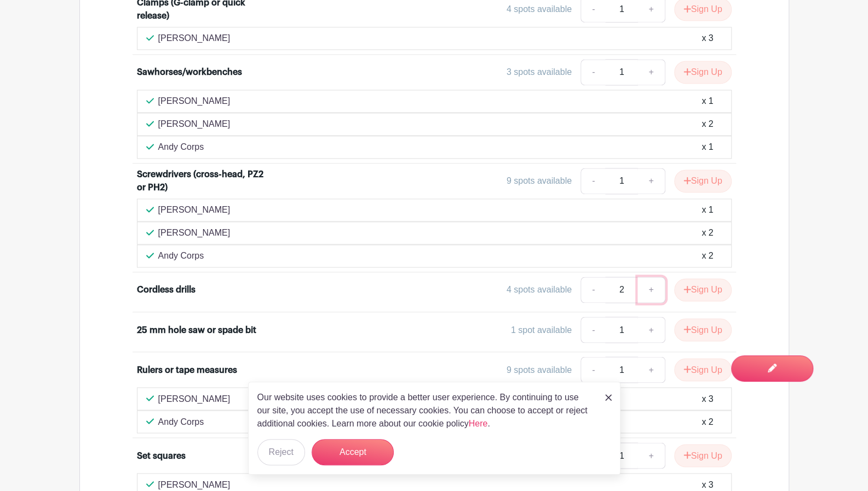 This screenshot has height=491, width=868. Describe the element at coordinates (353, 452) in the screenshot. I see `button: Accept` at that location.